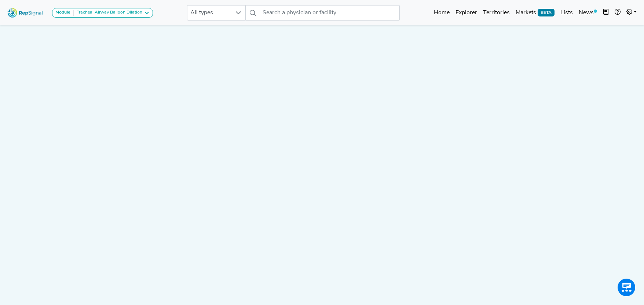  What do you see at coordinates (466, 13) in the screenshot?
I see `a: Explorer` at bounding box center [466, 13].